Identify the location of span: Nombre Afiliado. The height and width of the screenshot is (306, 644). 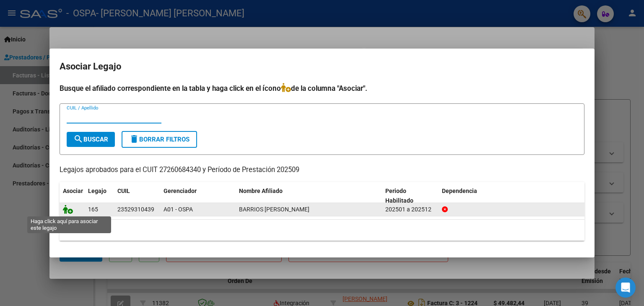
(261, 191).